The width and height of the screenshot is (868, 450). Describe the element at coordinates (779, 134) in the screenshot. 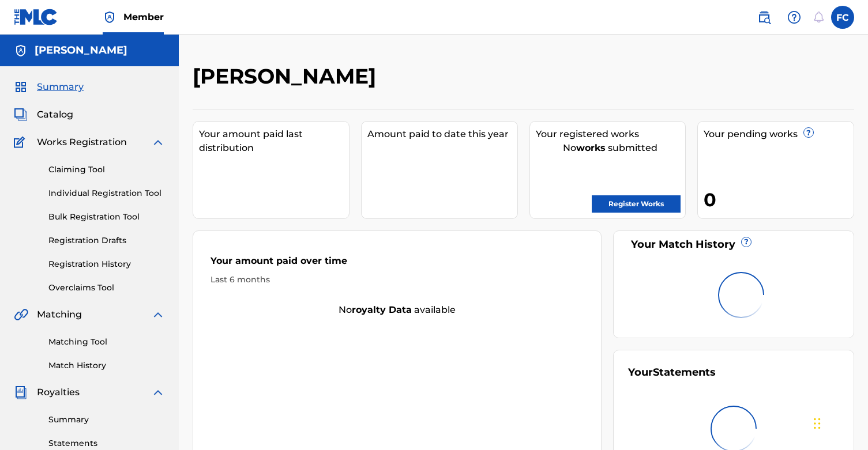

I see `div: Your pending works` at that location.